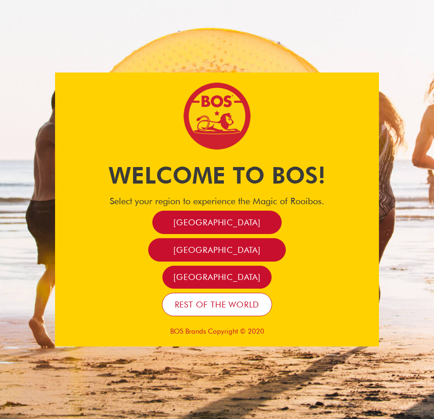 The width and height of the screenshot is (434, 419). Describe the element at coordinates (217, 331) in the screenshot. I see `p: BOS Brands Copyright © 2020` at that location.